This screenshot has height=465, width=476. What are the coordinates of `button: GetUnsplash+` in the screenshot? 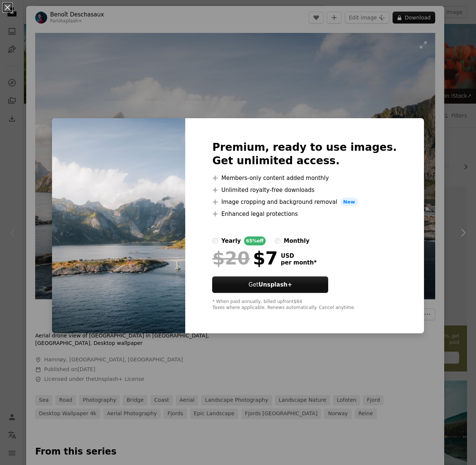 It's located at (270, 285).